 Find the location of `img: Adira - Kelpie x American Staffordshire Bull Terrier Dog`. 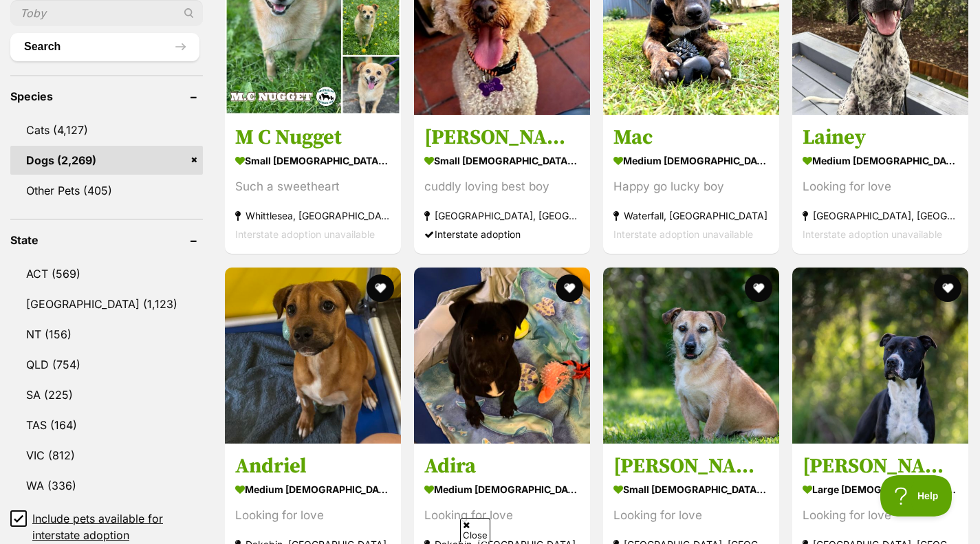

img: Adira - Kelpie x American Staffordshire Bull Terrier Dog is located at coordinates (502, 356).